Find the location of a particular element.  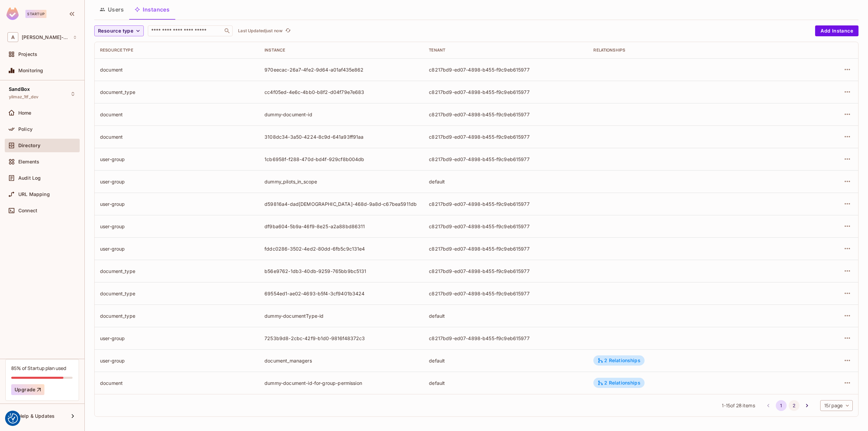

span: refresh is located at coordinates (288, 31).